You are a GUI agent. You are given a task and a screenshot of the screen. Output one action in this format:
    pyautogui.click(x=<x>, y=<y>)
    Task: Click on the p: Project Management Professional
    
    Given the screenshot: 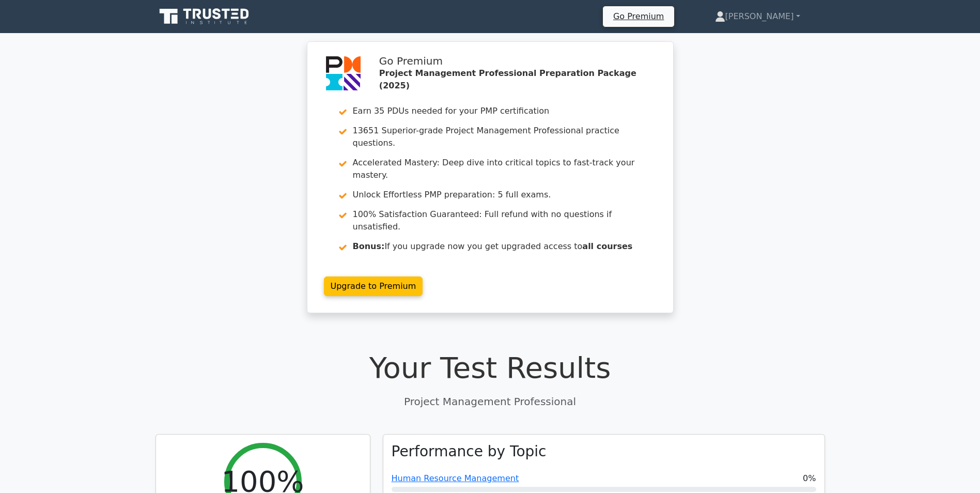 What is the action you would take?
    pyautogui.click(x=490, y=401)
    